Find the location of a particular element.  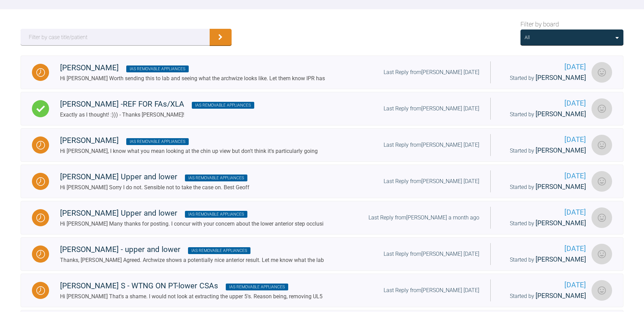

img: Complete is located at coordinates (40, 109).